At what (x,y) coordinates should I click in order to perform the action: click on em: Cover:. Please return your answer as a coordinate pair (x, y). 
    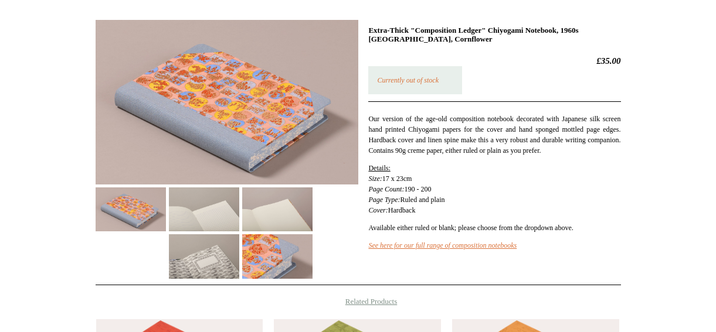
    Looking at the image, I should click on (377, 210).